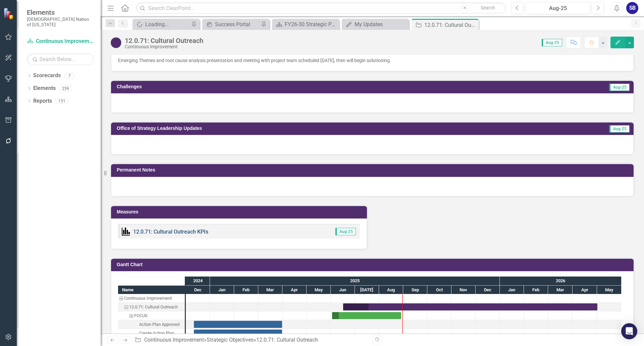 The height and width of the screenshot is (346, 644). I want to click on button: Aug-25, so click(557, 8).